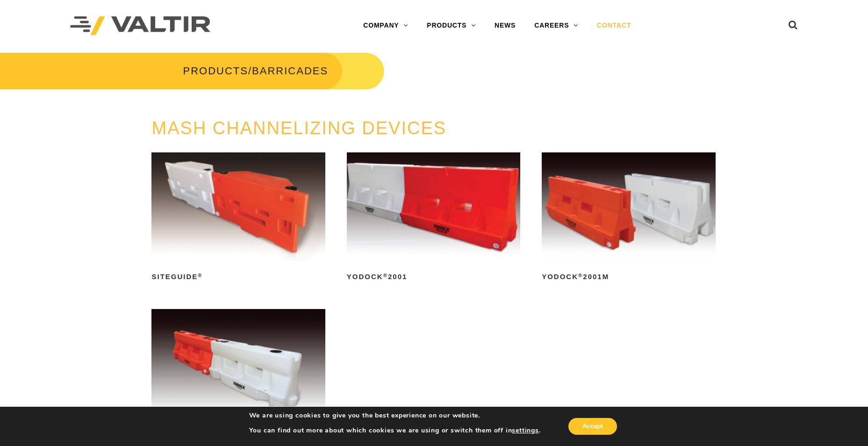 Image resolution: width=868 pixels, height=446 pixels. I want to click on a: CAREERS, so click(556, 25).